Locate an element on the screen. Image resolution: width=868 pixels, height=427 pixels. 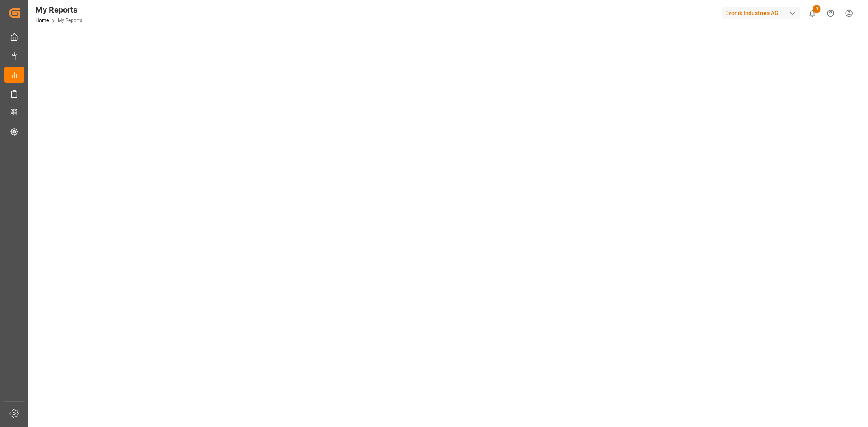
div: My Reports is located at coordinates (59, 10).